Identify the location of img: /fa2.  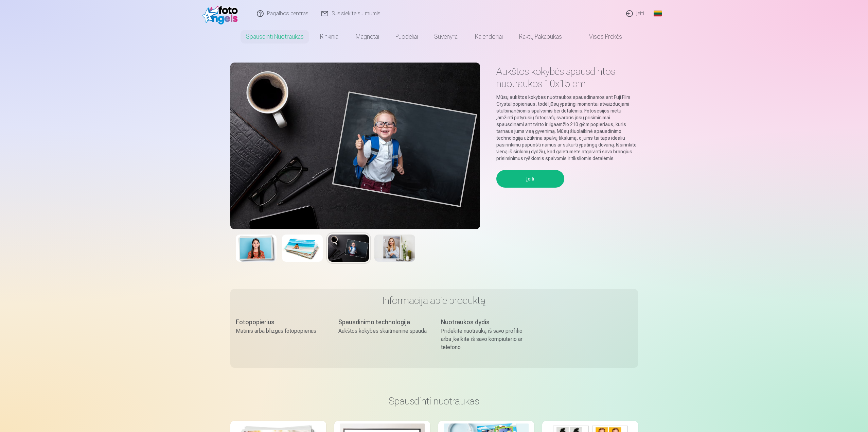
(222, 13).